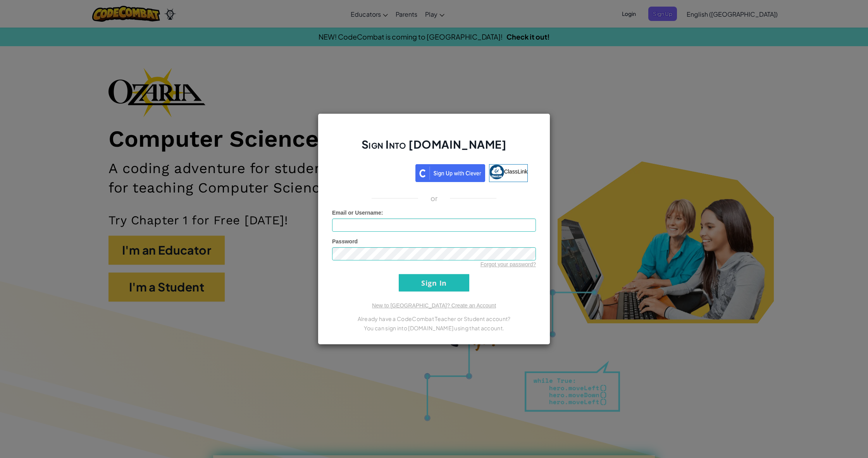 This screenshot has height=458, width=868. I want to click on input: Sign In, so click(434, 282).